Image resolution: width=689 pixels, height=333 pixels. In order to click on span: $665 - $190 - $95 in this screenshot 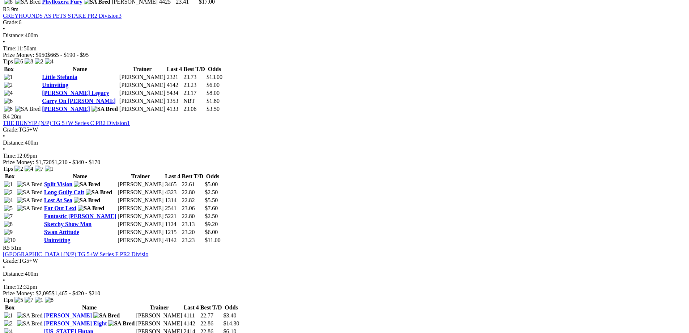, I will do `click(68, 55)`.